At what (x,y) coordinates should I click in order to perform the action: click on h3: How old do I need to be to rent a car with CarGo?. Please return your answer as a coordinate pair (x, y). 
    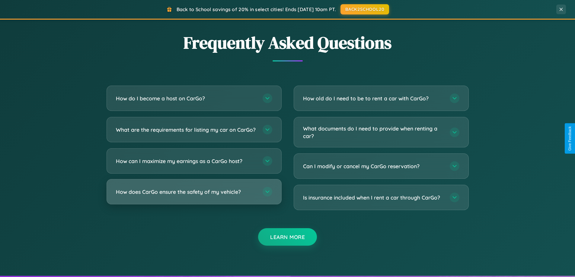
    Looking at the image, I should click on (373, 98).